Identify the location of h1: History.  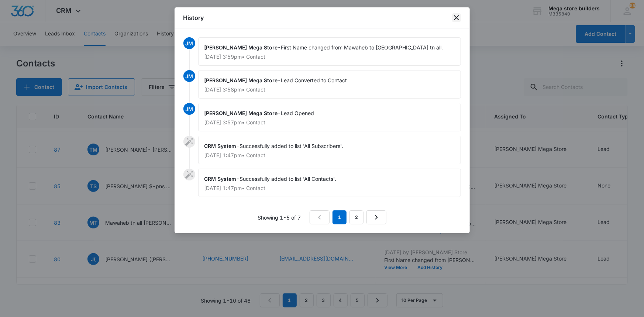
(194, 18).